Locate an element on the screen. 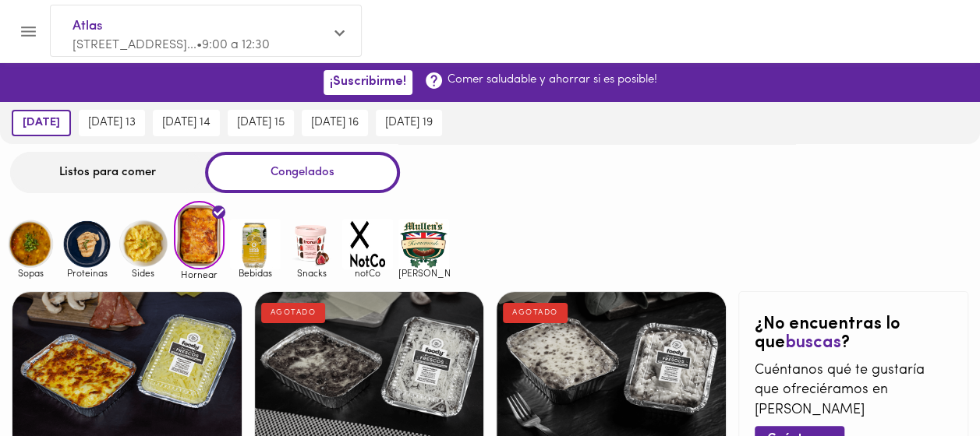 The height and width of the screenshot is (436, 980). img: mullens is located at coordinates (423, 244).